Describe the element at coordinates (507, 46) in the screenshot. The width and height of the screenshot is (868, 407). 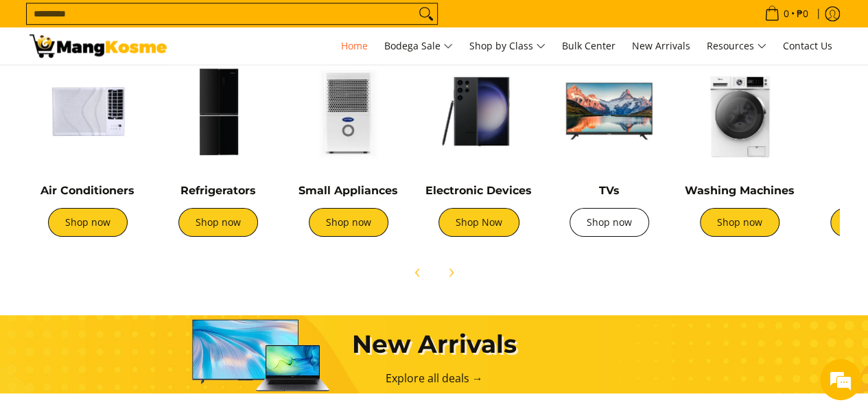
I see `a: Shop by Class` at that location.